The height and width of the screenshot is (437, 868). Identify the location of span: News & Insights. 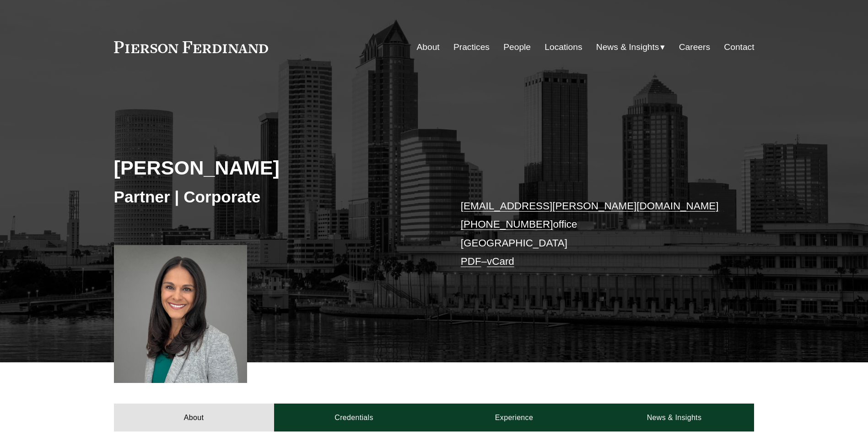
(628, 48).